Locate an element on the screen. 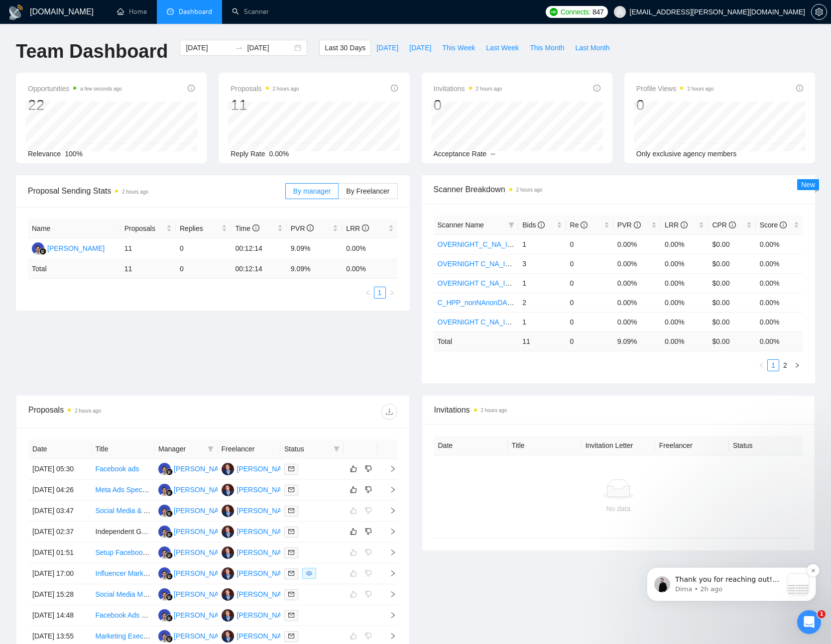  input: Start date is located at coordinates (208, 48).